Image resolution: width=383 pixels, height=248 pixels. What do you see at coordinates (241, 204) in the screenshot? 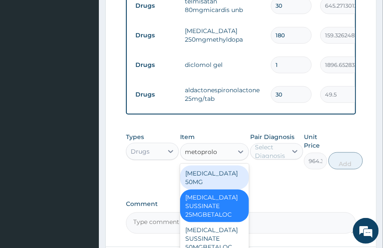
I see `label: Comment` at bounding box center [241, 204].